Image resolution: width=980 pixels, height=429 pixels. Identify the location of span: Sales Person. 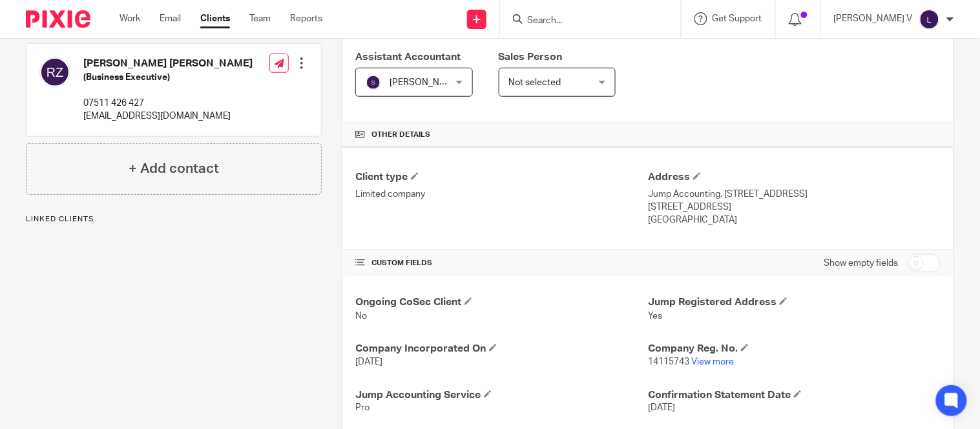
(530, 57).